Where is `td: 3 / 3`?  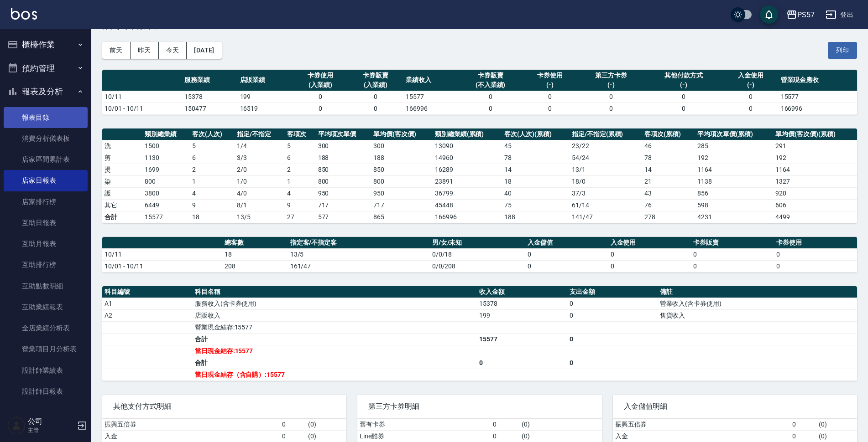
td: 3 / 3 is located at coordinates (260, 158).